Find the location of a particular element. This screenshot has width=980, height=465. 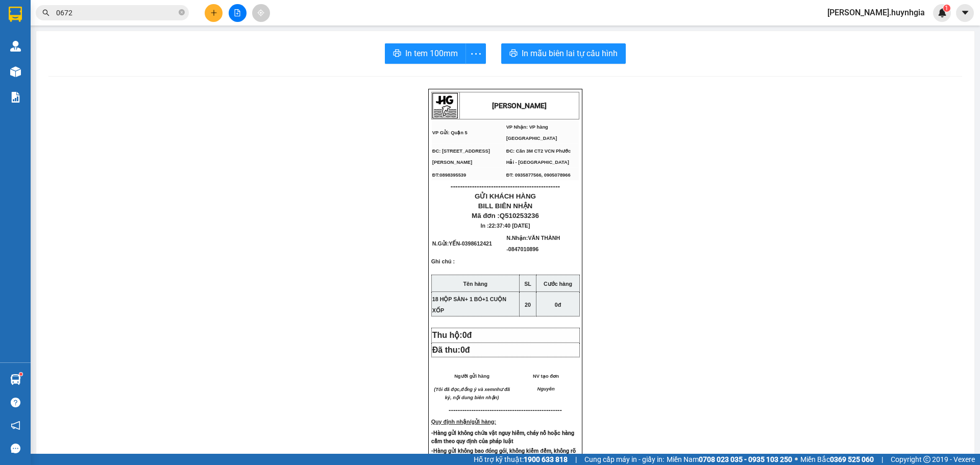

span: 0398612421 is located at coordinates (477, 243).